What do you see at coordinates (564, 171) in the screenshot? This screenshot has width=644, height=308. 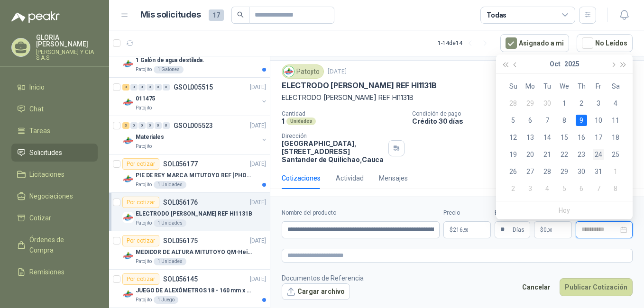 I see `td: 2025-10-29` at bounding box center [564, 171].